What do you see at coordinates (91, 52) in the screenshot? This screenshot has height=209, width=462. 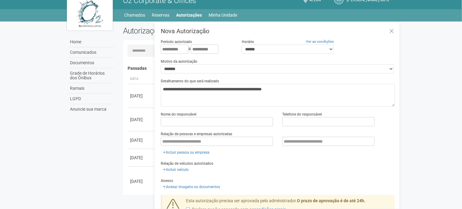 I see `a: Comunicados` at bounding box center [91, 52].